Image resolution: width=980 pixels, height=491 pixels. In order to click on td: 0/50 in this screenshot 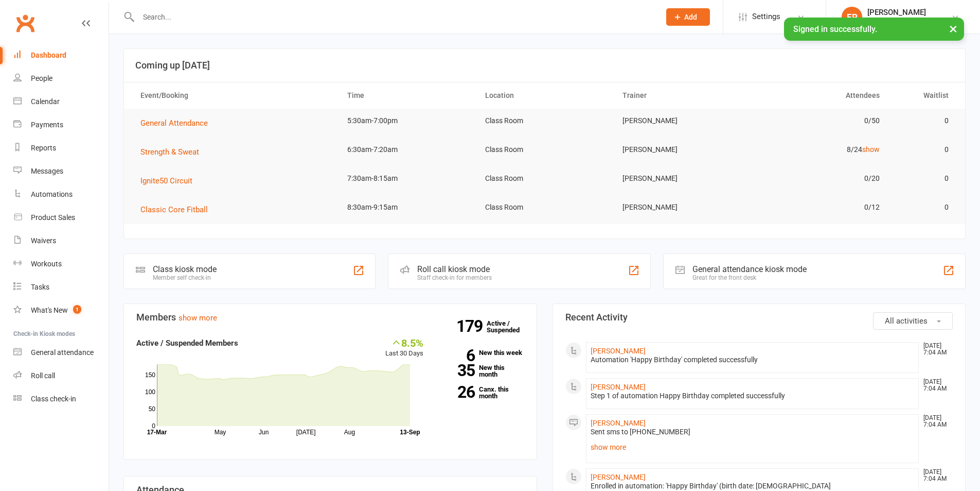, I will do `click(820, 121)`.